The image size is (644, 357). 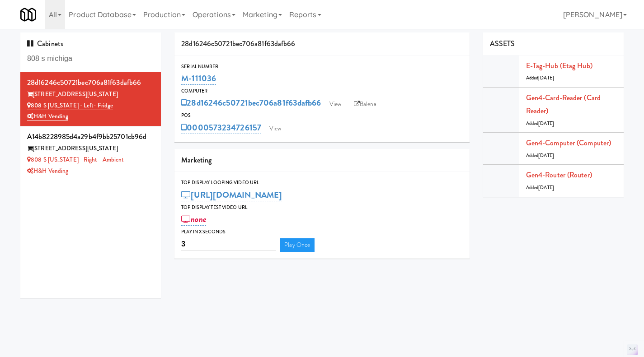 What do you see at coordinates (322, 116) in the screenshot?
I see `div: POS` at bounding box center [322, 116].